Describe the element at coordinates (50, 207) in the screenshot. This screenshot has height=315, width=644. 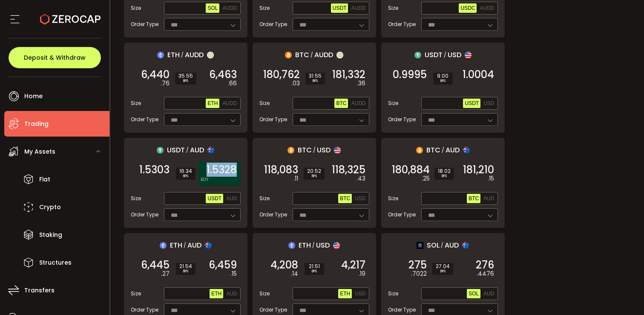
I see `span: Crypto` at that location.